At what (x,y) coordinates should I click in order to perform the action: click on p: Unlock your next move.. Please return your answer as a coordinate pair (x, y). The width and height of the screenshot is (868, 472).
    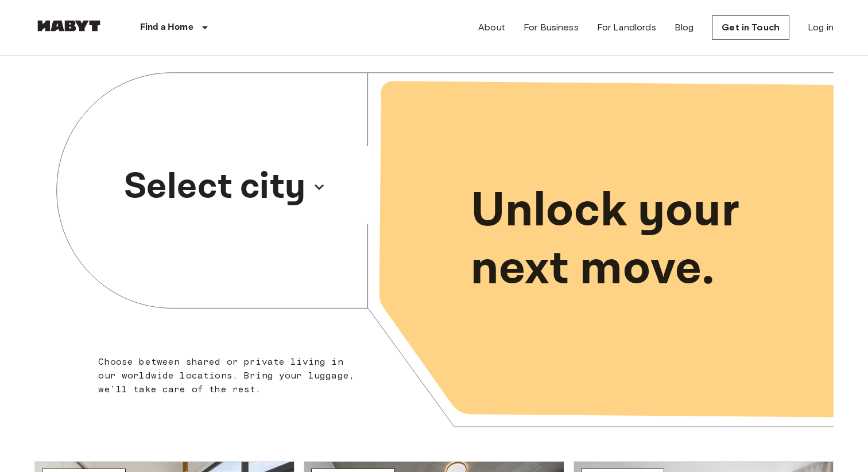
    Looking at the image, I should click on (643, 240).